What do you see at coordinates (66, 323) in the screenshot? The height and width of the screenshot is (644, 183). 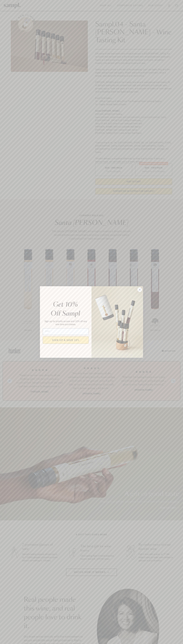 I see `span: Sign up for priority access and 10% off any one-time purchases.` at bounding box center [66, 323].